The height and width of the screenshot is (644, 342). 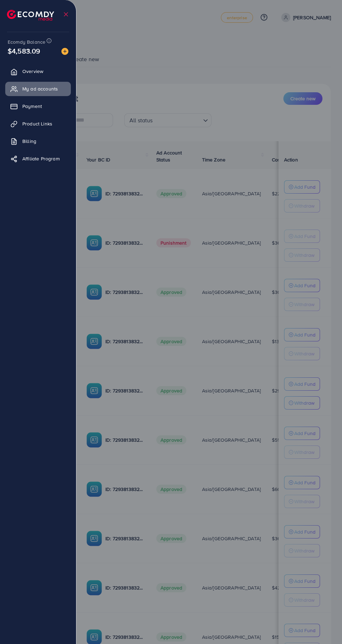 What do you see at coordinates (38, 106) in the screenshot?
I see `a: Payment` at bounding box center [38, 106].